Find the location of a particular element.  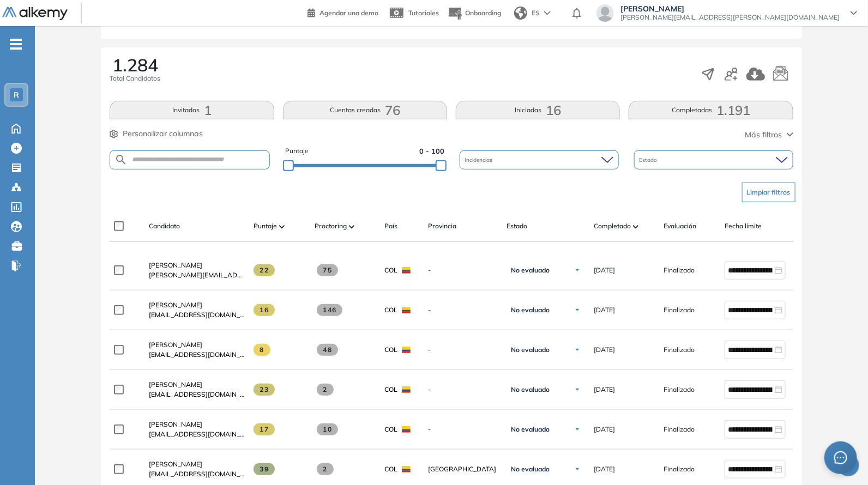

span: Agendar una demo is located at coordinates (349, 13).